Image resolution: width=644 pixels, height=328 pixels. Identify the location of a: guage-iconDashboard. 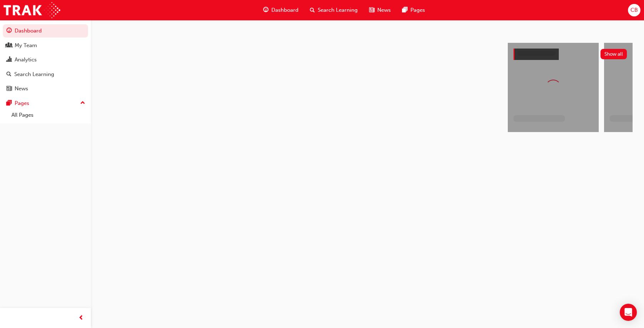
(281, 10).